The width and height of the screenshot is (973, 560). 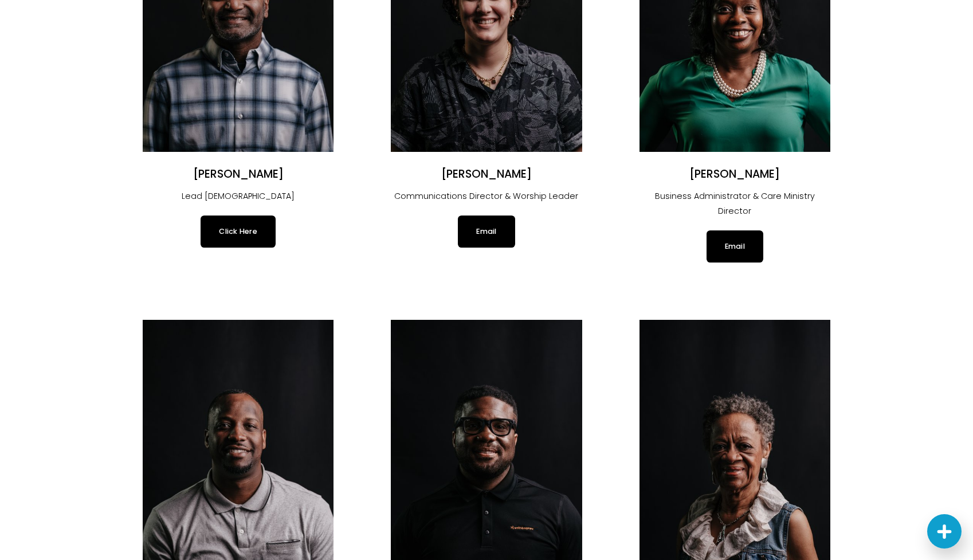 What do you see at coordinates (238, 231) in the screenshot?
I see `a: Click Here` at bounding box center [238, 231].